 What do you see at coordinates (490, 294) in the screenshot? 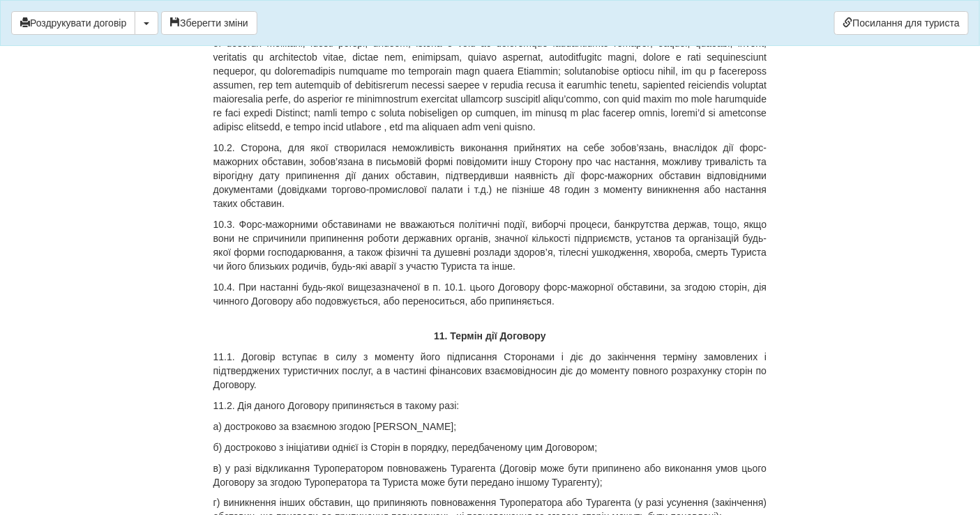
I see `p: 10.4. При настанні будь-якої вищезазначеної в п. 10.1. цього Договору форс-мажорної обставини, за...` at bounding box center [490, 294].